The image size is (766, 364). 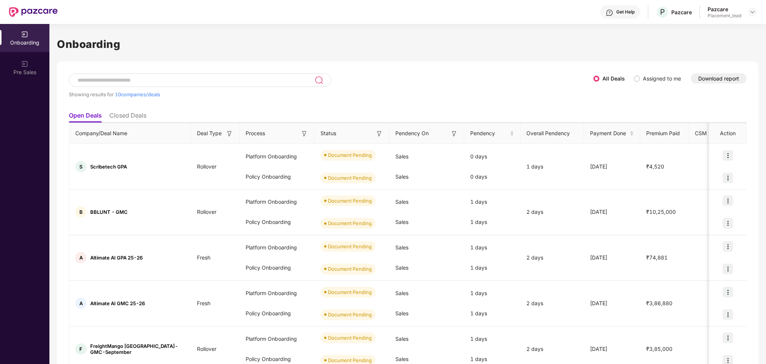 What do you see at coordinates (489, 133) in the screenshot?
I see `span: Pendency` at bounding box center [489, 133].